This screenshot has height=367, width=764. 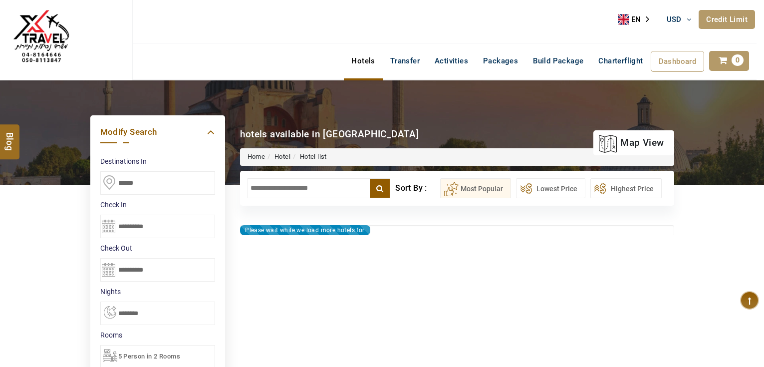 What do you see at coordinates (41, 38) in the screenshot?
I see `img: The Royal Line Holidays` at bounding box center [41, 38].